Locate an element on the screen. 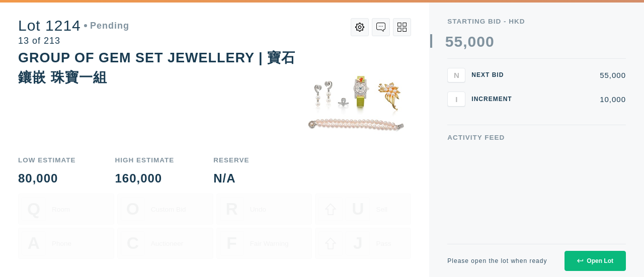 This screenshot has width=644, height=277. div: Starting Bid - HKD is located at coordinates (536, 22).